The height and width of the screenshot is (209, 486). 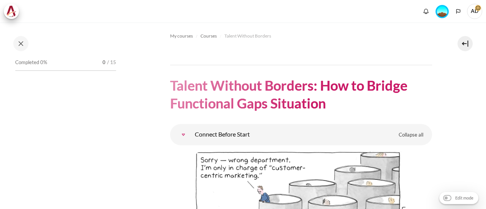 What do you see at coordinates (208, 36) in the screenshot?
I see `span: Courses` at bounding box center [208, 36].